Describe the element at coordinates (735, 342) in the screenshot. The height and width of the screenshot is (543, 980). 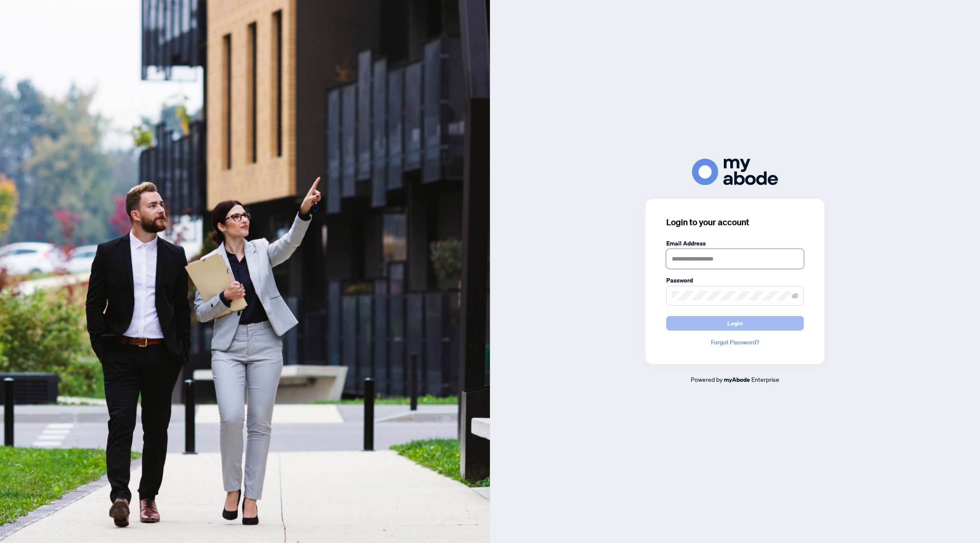
I see `a: Forgot Password?` at that location.